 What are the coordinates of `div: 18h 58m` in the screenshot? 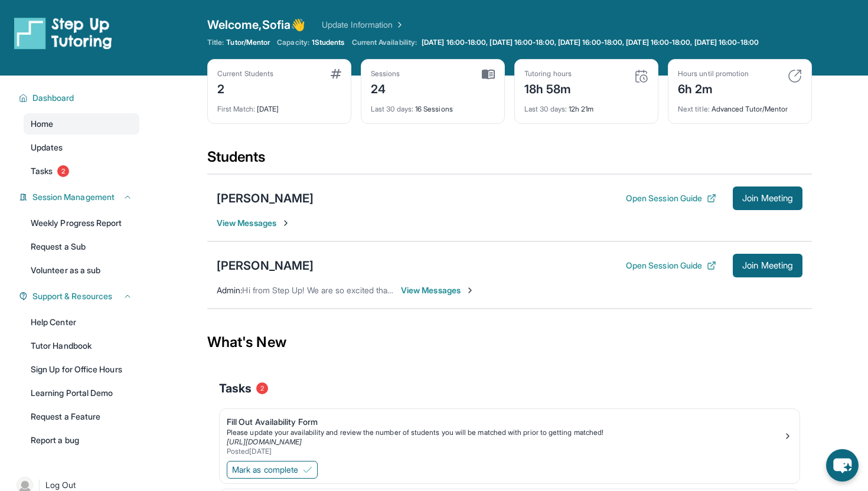 It's located at (548, 88).